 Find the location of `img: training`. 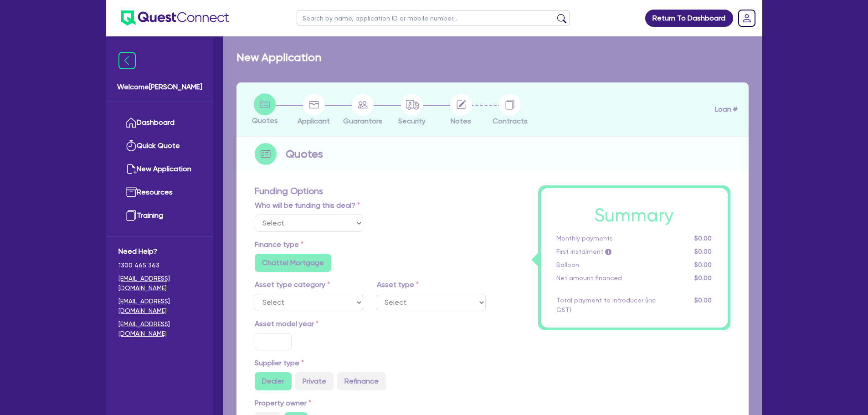

img: training is located at coordinates (131, 216).